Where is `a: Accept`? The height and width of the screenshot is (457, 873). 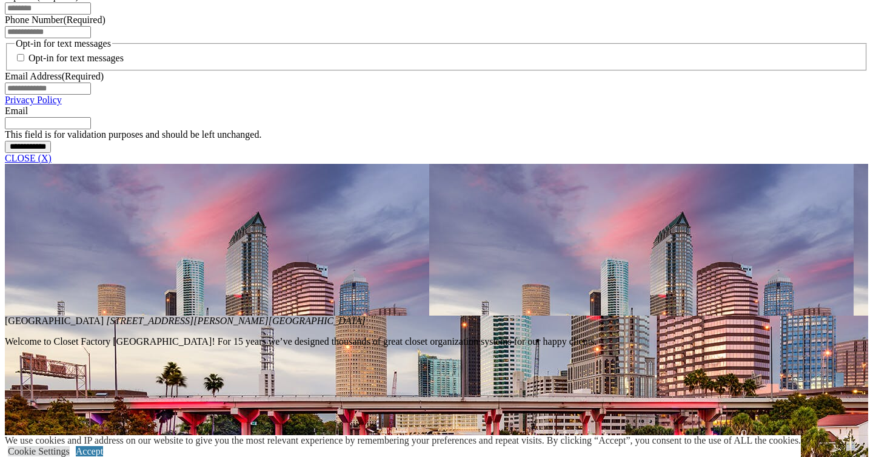
a: Accept is located at coordinates (89, 451).